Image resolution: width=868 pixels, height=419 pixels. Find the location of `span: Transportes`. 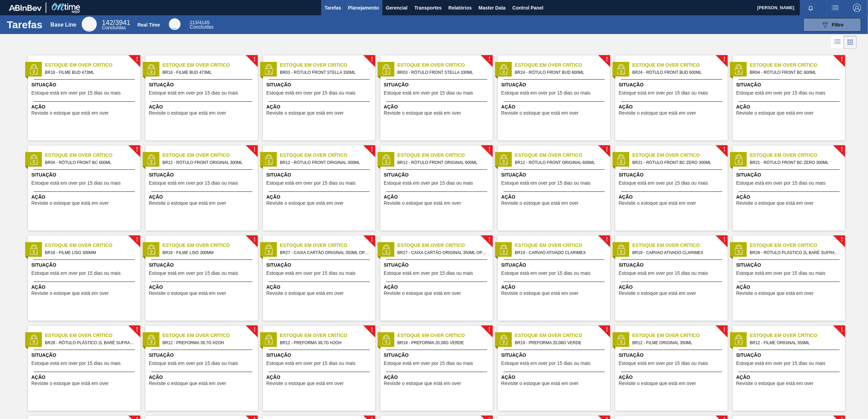

span: Transportes is located at coordinates (428, 8).